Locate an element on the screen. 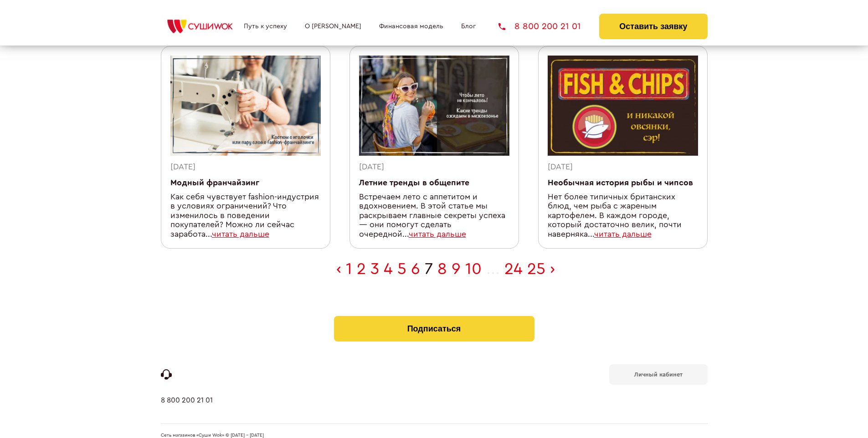 This screenshot has width=868, height=438. a: 4 is located at coordinates (388, 269).